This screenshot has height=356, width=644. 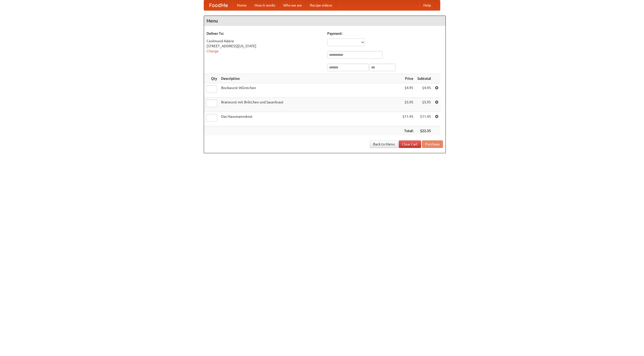 I want to click on th: Total:, so click(x=407, y=130).